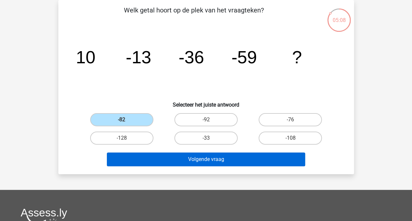 This screenshot has width=412, height=221. I want to click on label: -33, so click(206, 138).